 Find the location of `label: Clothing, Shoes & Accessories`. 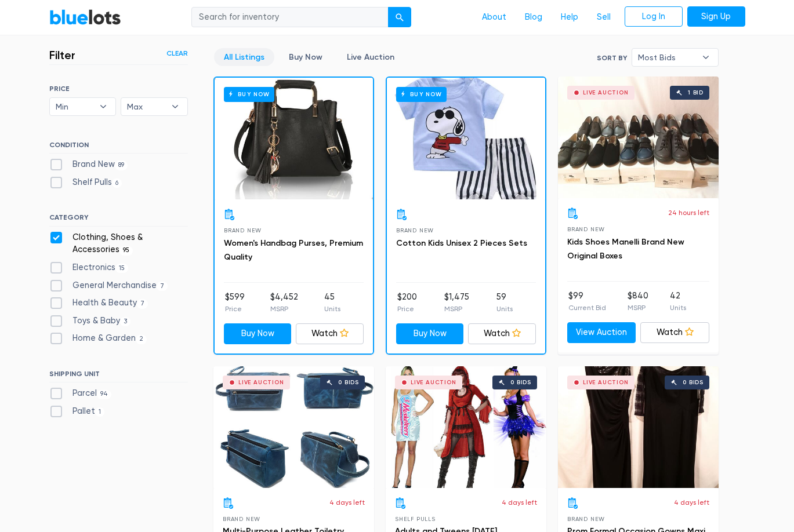

label: Clothing, Shoes & Accessories is located at coordinates (119, 243).